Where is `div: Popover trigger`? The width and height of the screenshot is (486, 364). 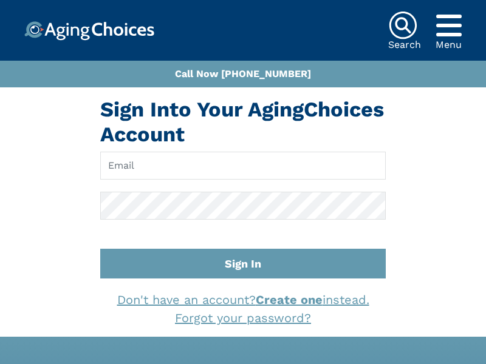
div: Popover trigger is located at coordinates (448, 25).